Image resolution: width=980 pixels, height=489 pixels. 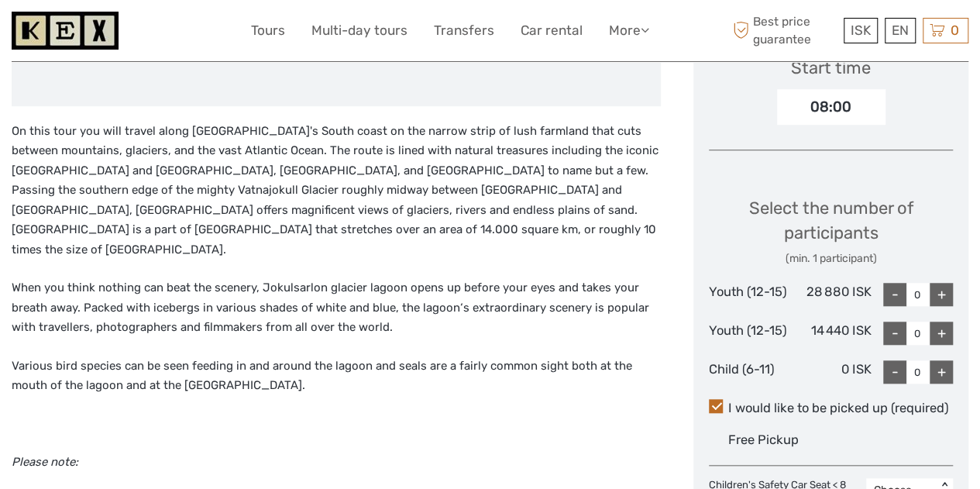 I want to click on a: Multi-day tours, so click(x=360, y=30).